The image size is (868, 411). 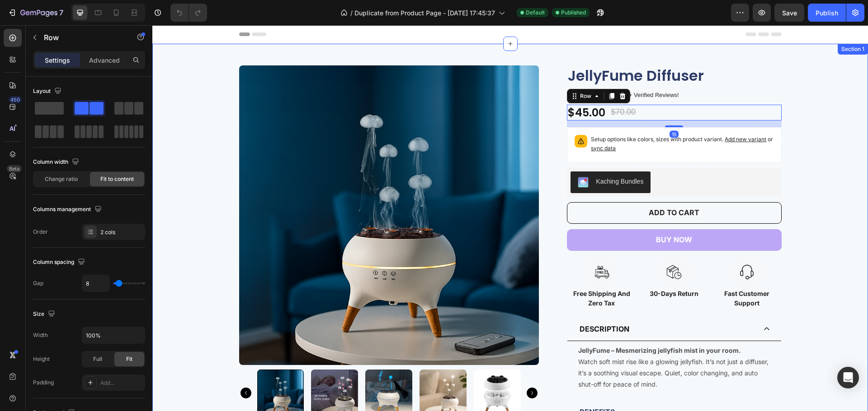 I want to click on span: Default, so click(x=535, y=13).